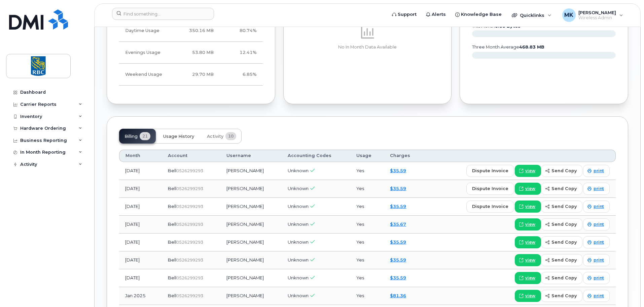 The image size is (644, 307). Describe the element at coordinates (191, 75) in the screenshot. I see `tr: Friday from 6:00pm to Monday 8:00am` at that location.